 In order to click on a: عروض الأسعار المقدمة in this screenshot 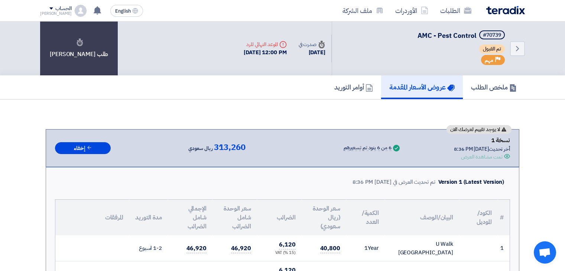, I will do `click(422, 87)`.